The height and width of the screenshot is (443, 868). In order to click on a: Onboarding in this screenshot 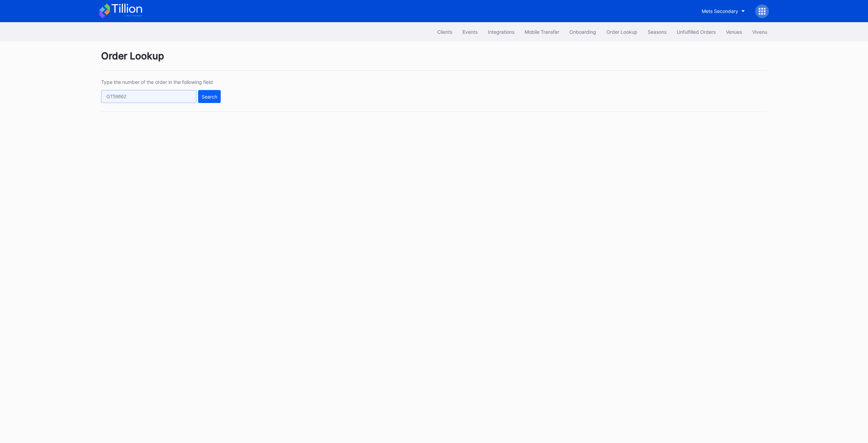, I will do `click(582, 32)`.